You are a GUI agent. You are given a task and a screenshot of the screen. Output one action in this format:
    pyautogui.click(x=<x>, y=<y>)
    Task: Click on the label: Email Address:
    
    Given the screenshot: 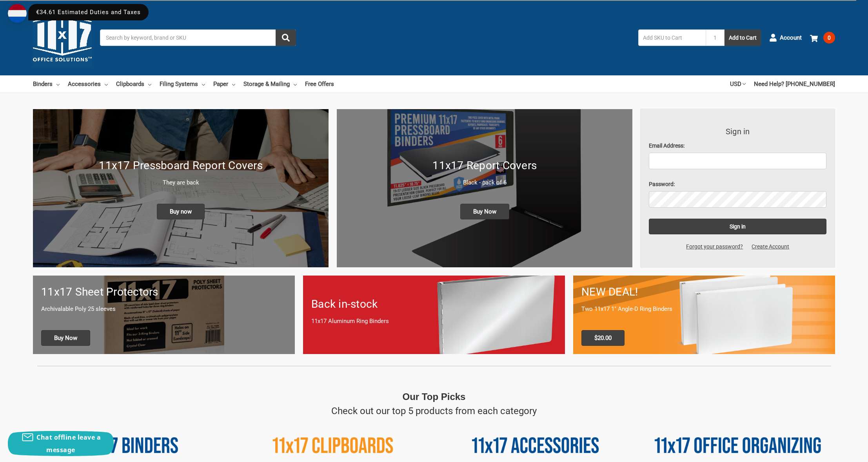 What is the action you would take?
    pyautogui.click(x=737, y=145)
    